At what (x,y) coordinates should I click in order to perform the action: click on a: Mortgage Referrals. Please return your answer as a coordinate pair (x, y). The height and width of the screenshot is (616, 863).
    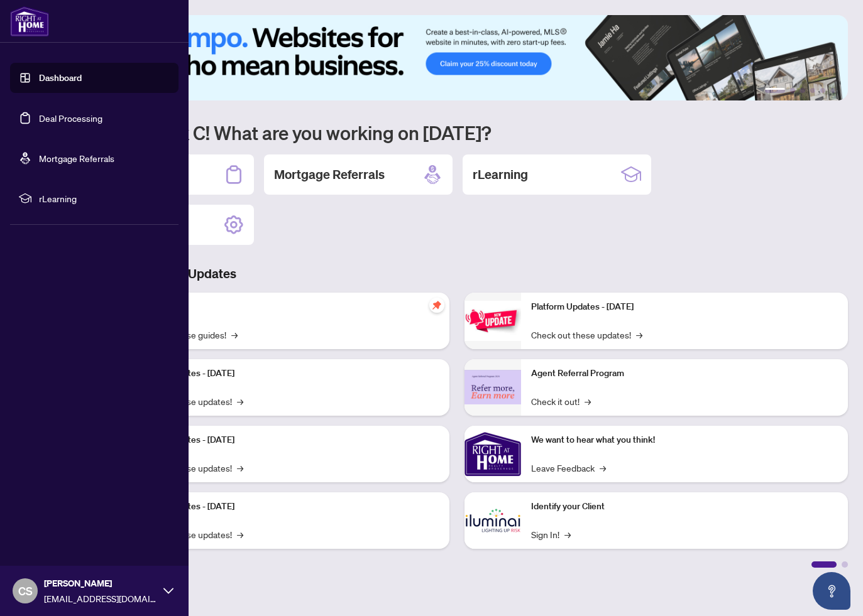
    Looking at the image, I should click on (77, 158).